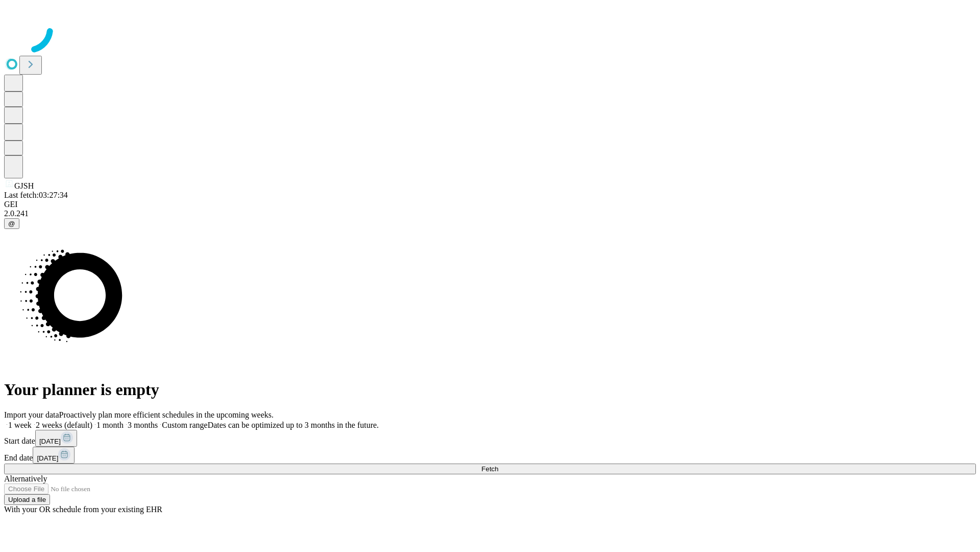  Describe the element at coordinates (490, 454) in the screenshot. I see `div: End date` at that location.